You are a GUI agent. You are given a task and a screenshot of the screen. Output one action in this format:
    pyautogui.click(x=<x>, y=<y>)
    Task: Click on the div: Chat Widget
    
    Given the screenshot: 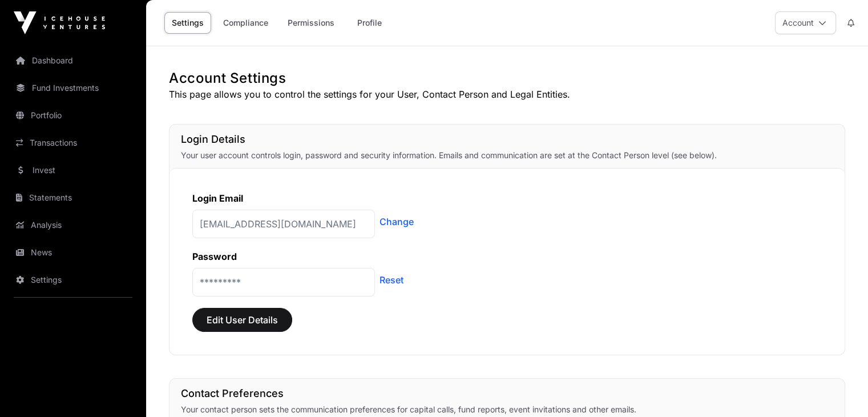 What is the action you would take?
    pyautogui.click(x=840, y=389)
    